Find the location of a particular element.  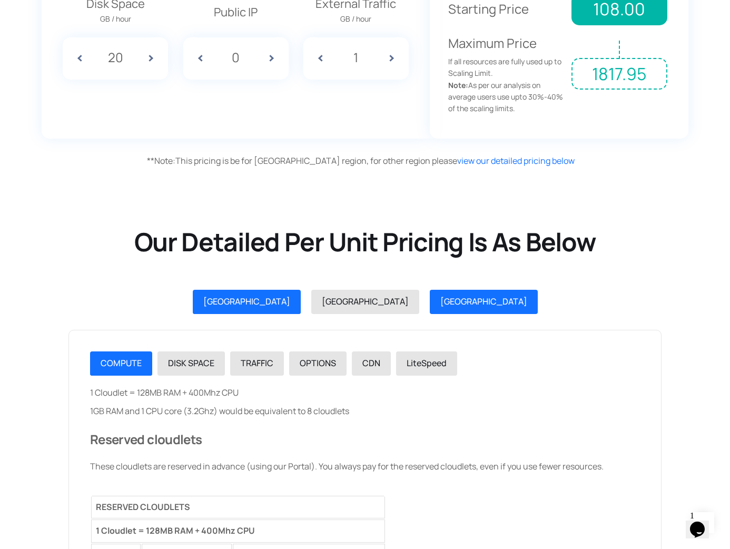

span: 1817.95 is located at coordinates (619, 74).